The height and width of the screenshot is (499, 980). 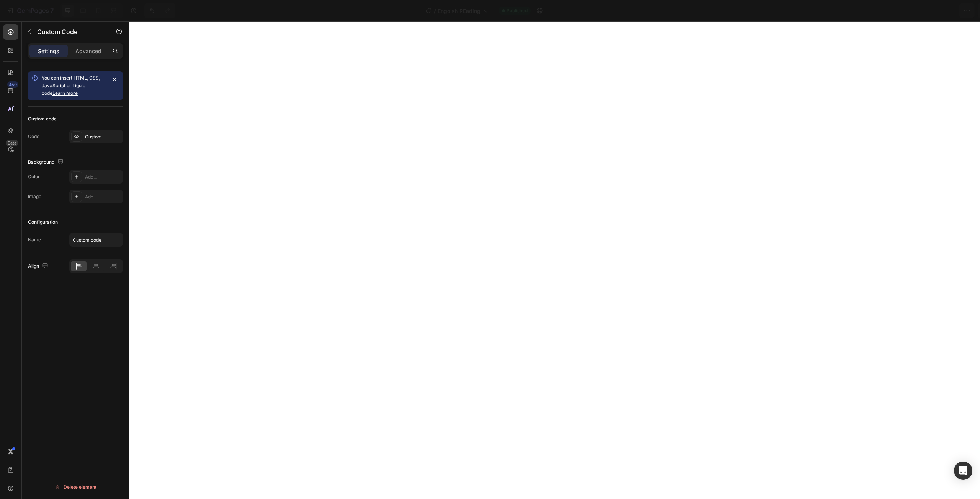 What do you see at coordinates (29, 10) in the screenshot?
I see `button: 7` at bounding box center [29, 10].